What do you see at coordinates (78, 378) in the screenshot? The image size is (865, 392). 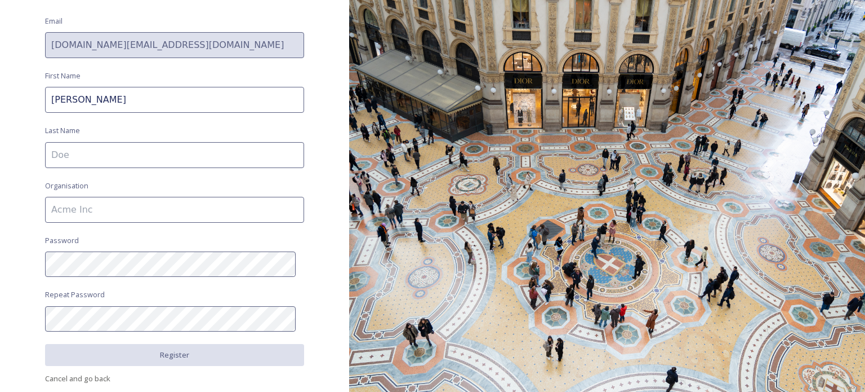 I see `span: Cancel and go back` at bounding box center [78, 378].